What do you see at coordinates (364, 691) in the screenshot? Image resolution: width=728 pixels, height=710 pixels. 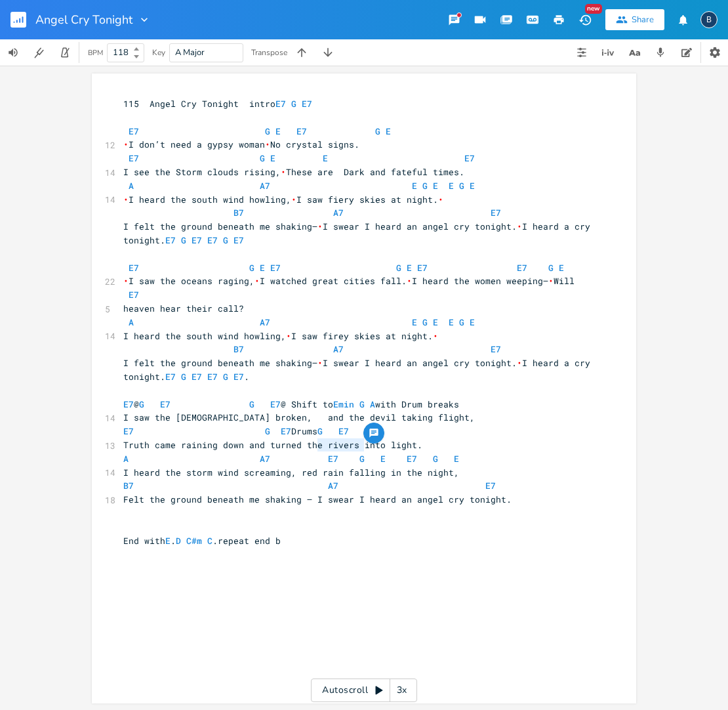 I see `div: Autoscroll` at bounding box center [364, 691].